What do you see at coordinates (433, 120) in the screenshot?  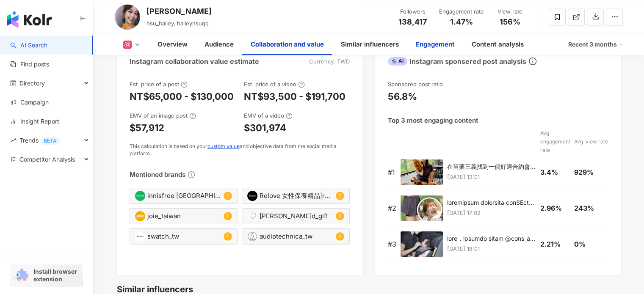 I see `div: Top 3 most engaging content` at bounding box center [433, 120].